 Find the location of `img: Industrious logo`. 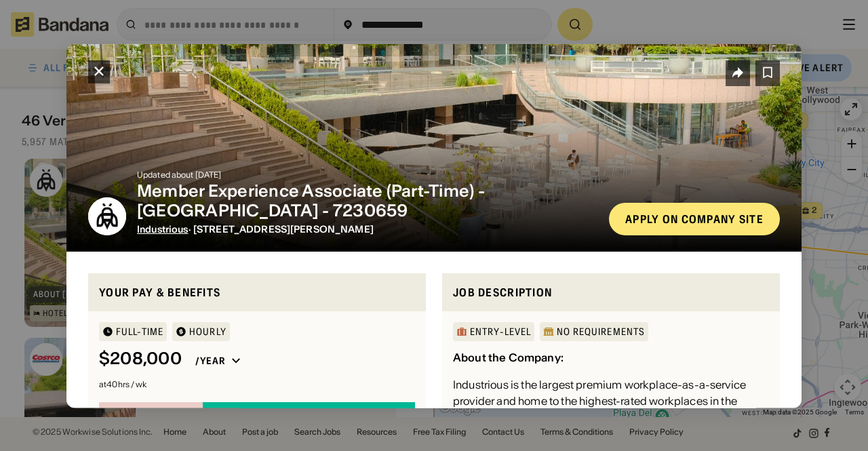

img: Industrious logo is located at coordinates (107, 215).